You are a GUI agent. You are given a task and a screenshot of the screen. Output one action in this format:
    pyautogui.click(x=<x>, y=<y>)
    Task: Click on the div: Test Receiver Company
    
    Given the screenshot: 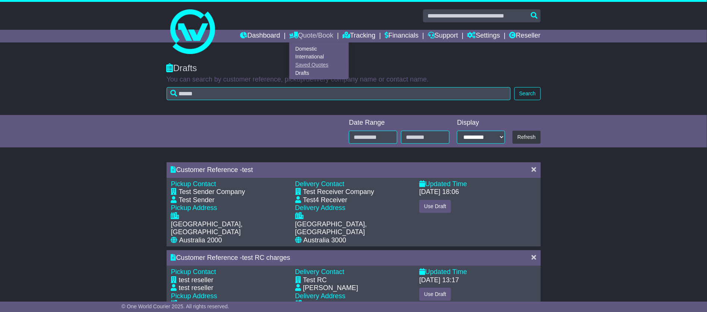 What is the action you would take?
    pyautogui.click(x=338, y=192)
    